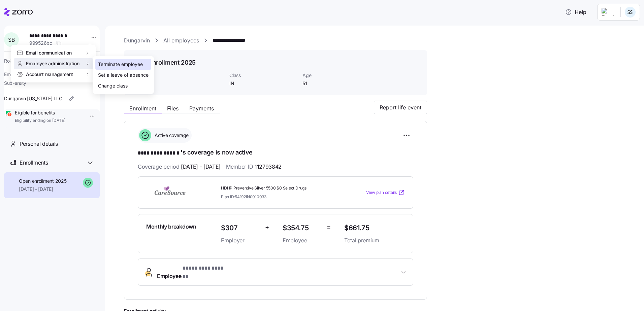 The width and height of the screenshot is (644, 311). I want to click on span: Email communication, so click(49, 53).